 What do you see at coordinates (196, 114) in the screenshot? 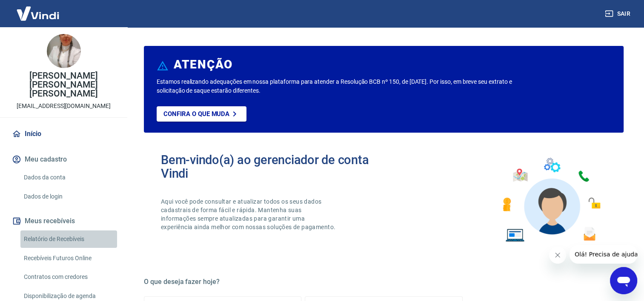
I see `p: Confira o que muda` at bounding box center [196, 114].